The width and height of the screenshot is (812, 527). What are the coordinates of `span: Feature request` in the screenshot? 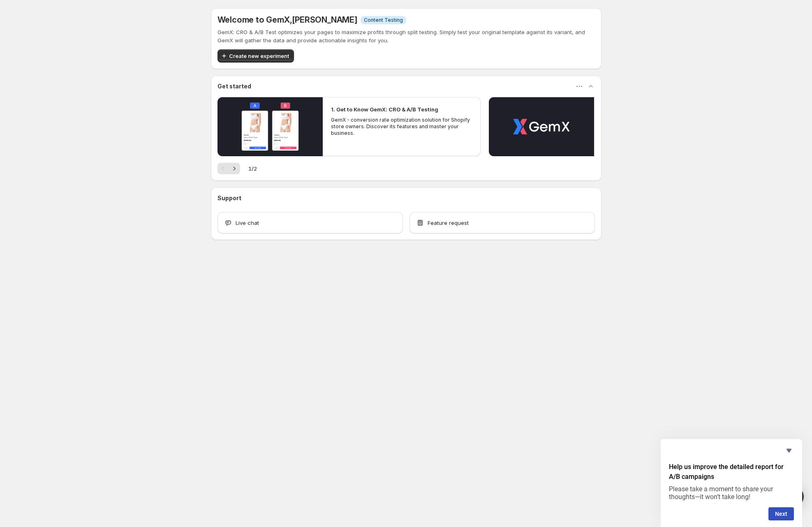 It's located at (448, 223).